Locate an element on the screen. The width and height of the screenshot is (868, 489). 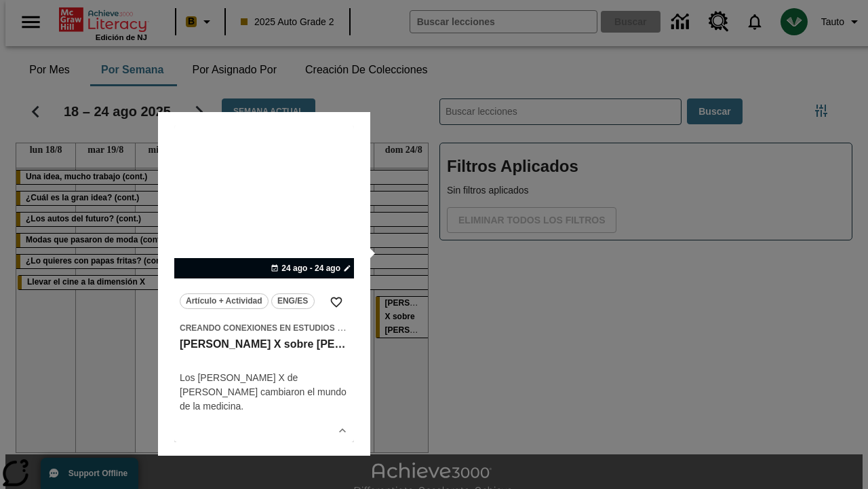
button: 24 ago - 24 ago Elegir fechas is located at coordinates (311, 268).